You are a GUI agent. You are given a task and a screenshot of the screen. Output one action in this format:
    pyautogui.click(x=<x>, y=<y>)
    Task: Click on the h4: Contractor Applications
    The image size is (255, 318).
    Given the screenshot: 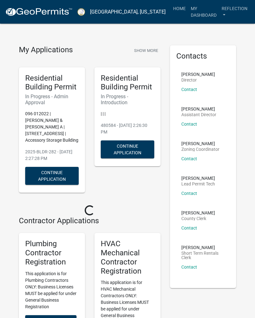 What is the action you would take?
    pyautogui.click(x=90, y=221)
    